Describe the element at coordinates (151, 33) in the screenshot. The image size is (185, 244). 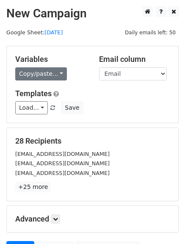
I see `span: Daily emails left: 50` at that location.